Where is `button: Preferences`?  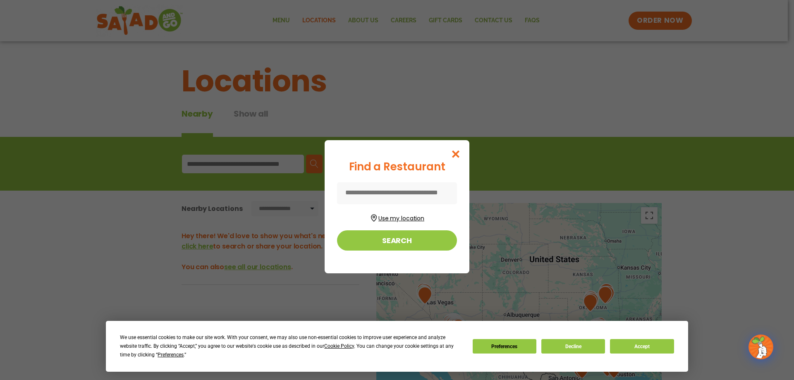 button: Preferences is located at coordinates (504, 346).